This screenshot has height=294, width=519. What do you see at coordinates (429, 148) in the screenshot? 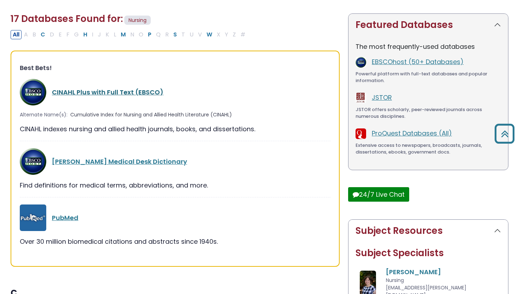
I see `div: Extensive access to newspapers, broadcasts, journals, dissertations, ebooks, government docs.` at bounding box center [429, 148].